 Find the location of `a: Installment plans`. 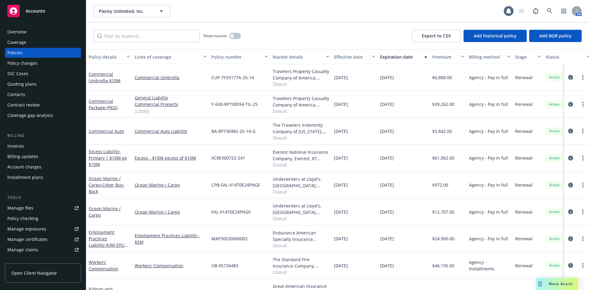

a: Installment plans is located at coordinates (43, 177).